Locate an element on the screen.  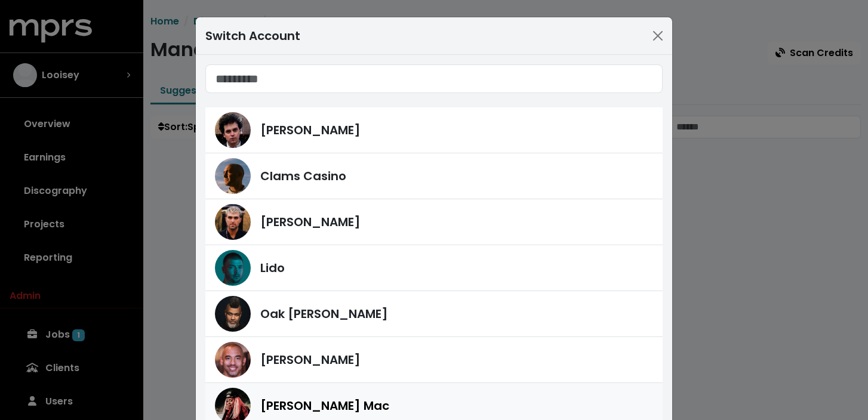
span: Clams Casino is located at coordinates (303, 176).